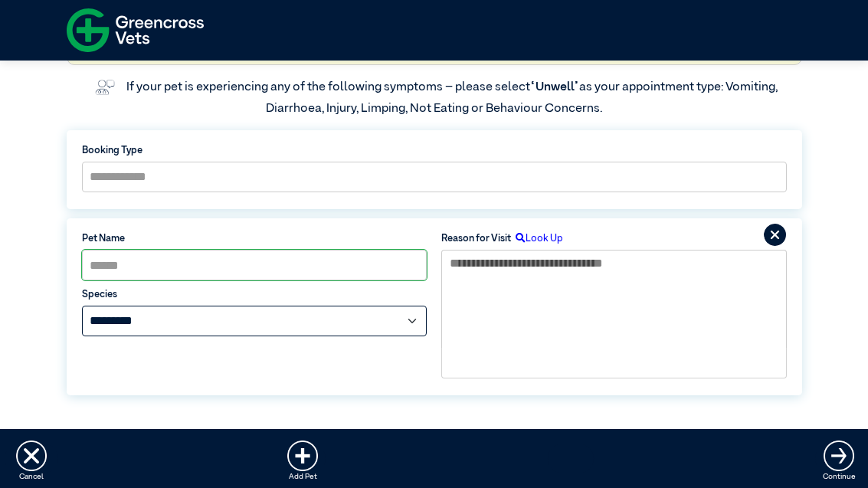 The width and height of the screenshot is (868, 488). Describe the element at coordinates (255, 294) in the screenshot. I see `label: Species` at that location.